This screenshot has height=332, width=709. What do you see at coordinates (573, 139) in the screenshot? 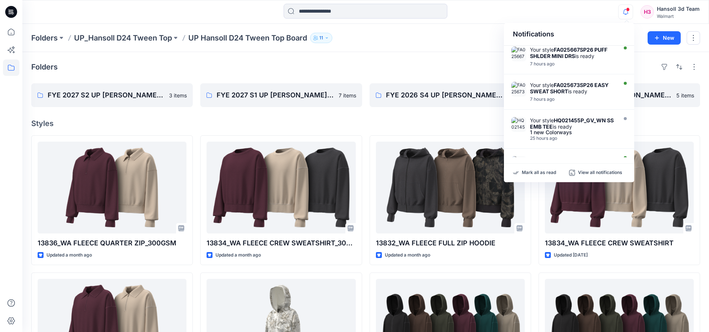
I see `div: Thursday, August 21, 2025 06:17` at bounding box center [573, 139].